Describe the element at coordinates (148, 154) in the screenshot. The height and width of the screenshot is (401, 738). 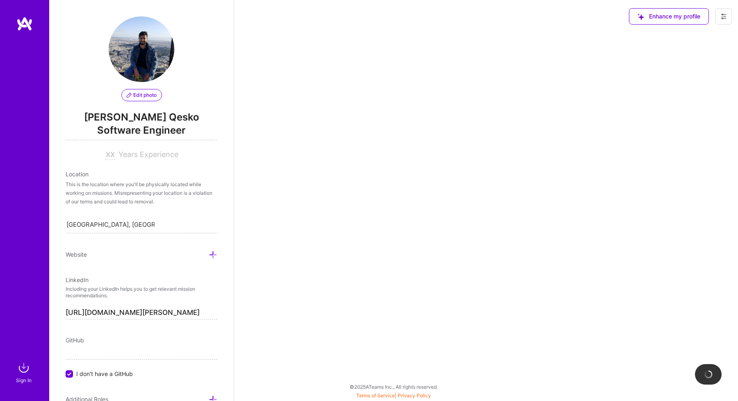
I see `span: Years Experience` at that location.